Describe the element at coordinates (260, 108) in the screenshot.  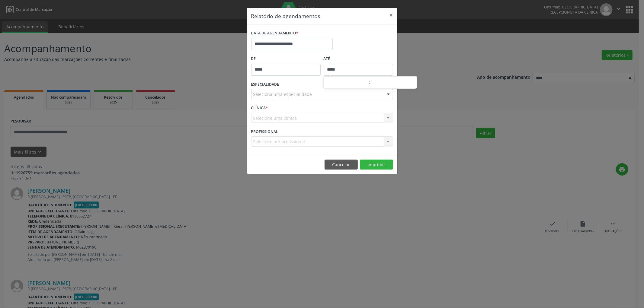
I see `label: CLÍNICA` at that location.